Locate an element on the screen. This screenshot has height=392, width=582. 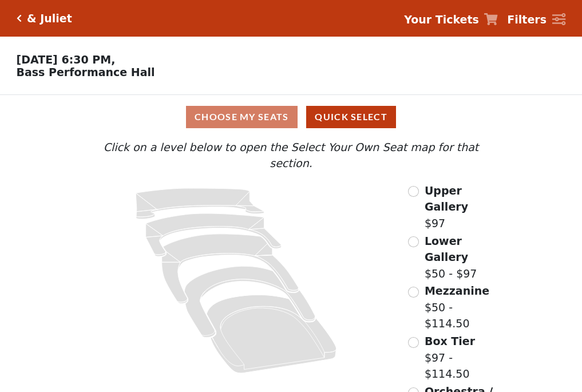
span: Lower Gallery is located at coordinates (446, 249).